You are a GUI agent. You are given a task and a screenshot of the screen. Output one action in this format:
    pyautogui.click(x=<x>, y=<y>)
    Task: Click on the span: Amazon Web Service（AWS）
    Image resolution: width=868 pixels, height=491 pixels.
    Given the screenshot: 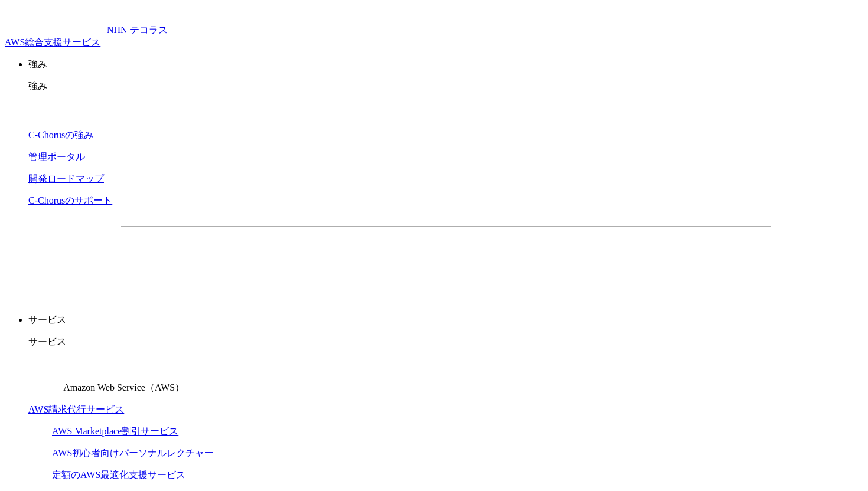 What is the action you would take?
    pyautogui.click(x=123, y=387)
    